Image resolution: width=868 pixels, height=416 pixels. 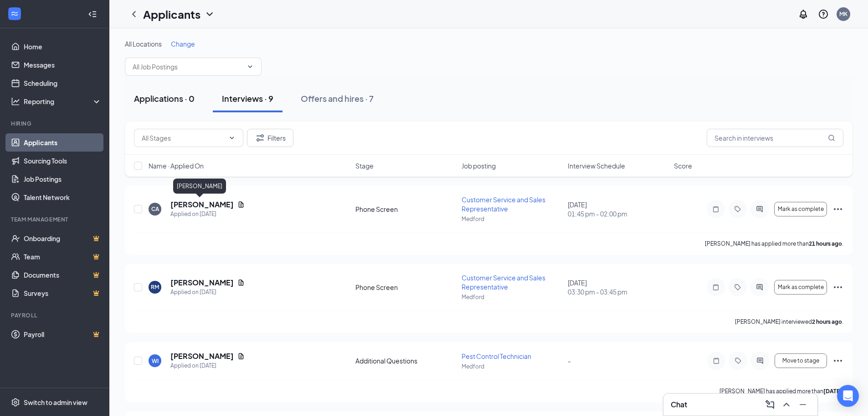 I want to click on svg: Minimize, so click(x=803, y=404).